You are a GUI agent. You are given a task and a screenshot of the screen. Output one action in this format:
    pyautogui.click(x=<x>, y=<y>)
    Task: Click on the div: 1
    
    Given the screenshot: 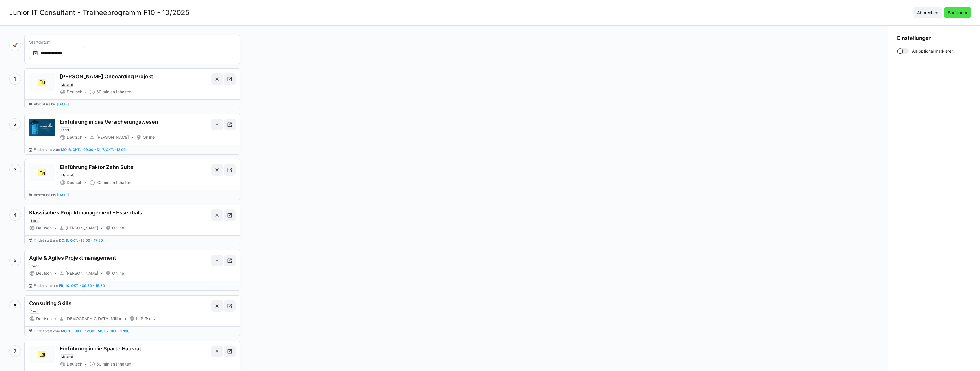 What is the action you would take?
    pyautogui.click(x=15, y=79)
    